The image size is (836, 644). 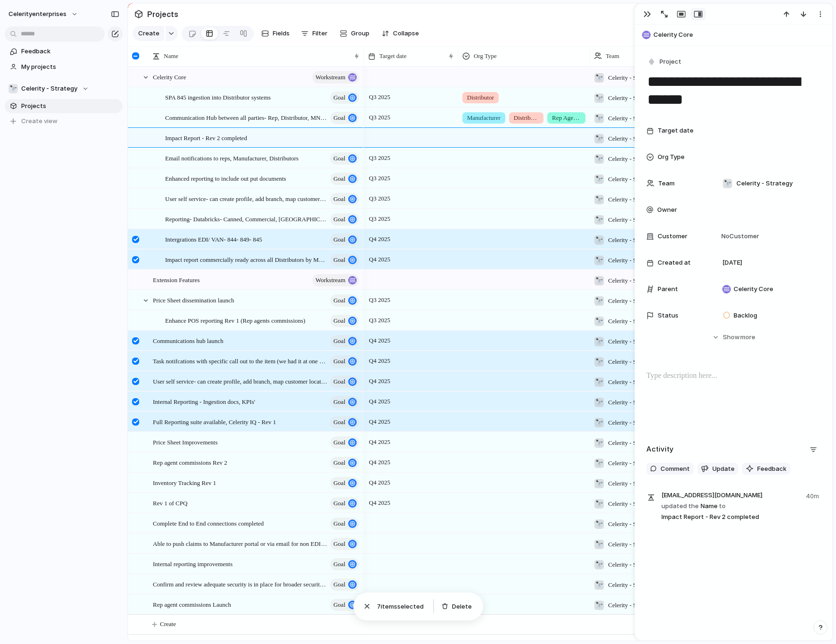 What do you see at coordinates (401, 606) in the screenshot?
I see `span: item s selected` at bounding box center [401, 606].